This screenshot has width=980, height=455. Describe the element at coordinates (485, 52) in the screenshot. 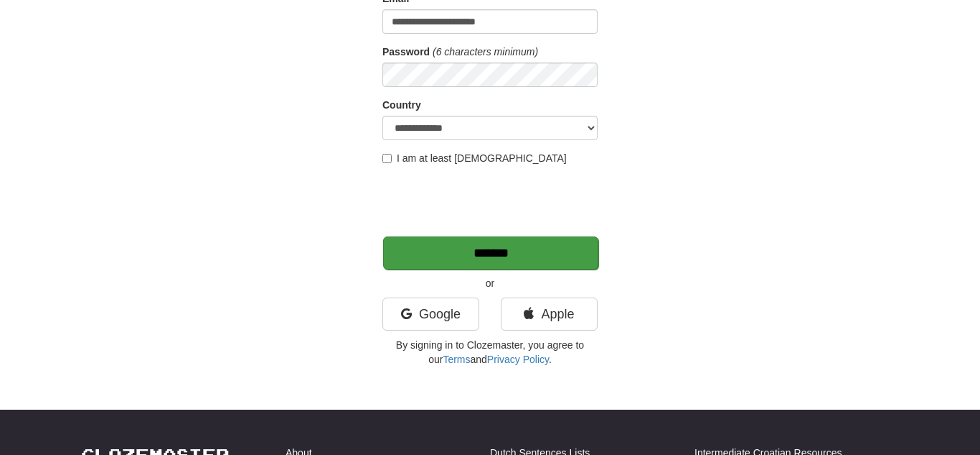

I see `em: (6 characters minimum)` at that location.